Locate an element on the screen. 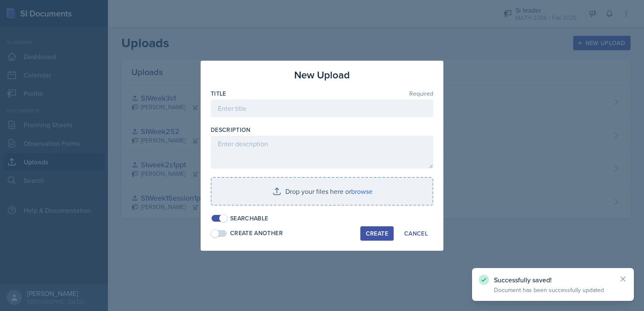  span: Required is located at coordinates (421, 93).